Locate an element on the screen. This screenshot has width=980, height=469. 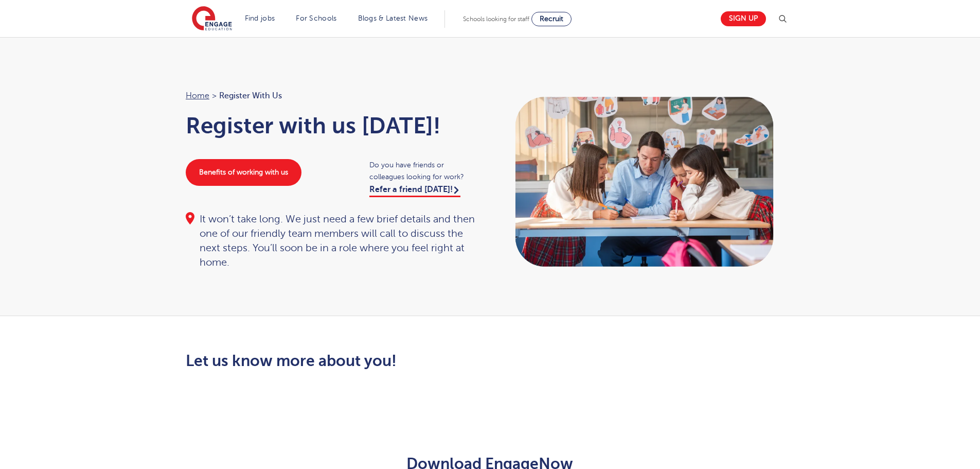
nav: breadcrumb is located at coordinates (333, 96).